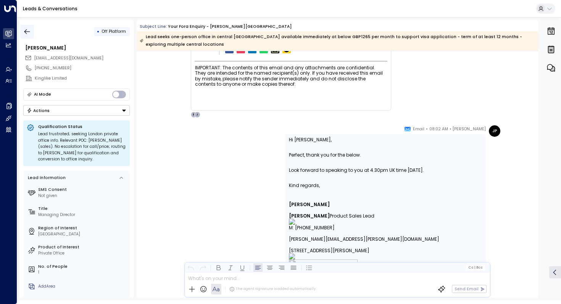  I want to click on div: Button group with a nested menu, so click(76, 111).